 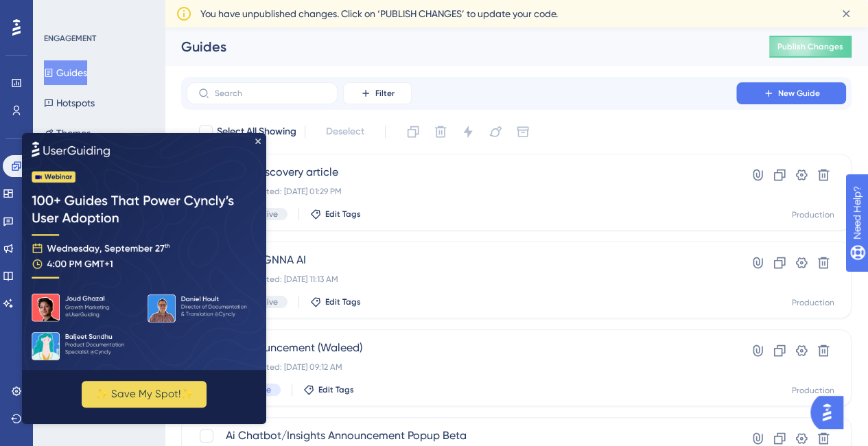 I want to click on button: New Guide, so click(x=791, y=93).